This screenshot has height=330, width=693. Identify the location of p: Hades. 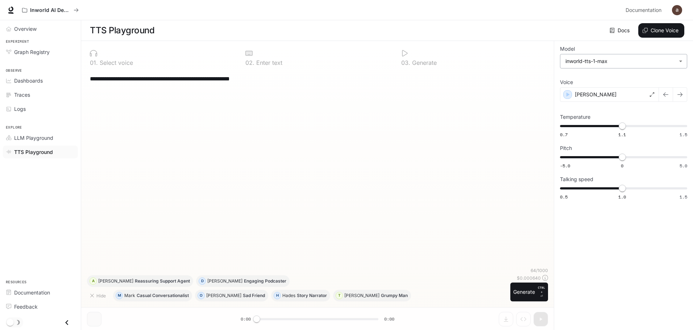
(289, 296).